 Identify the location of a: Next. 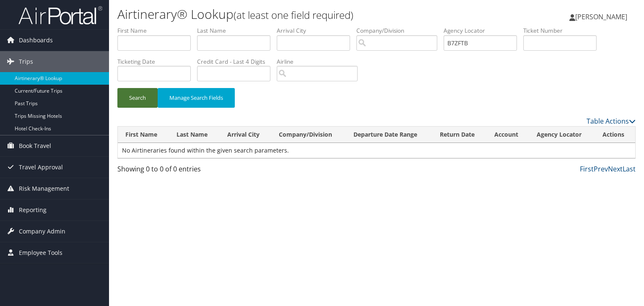
(615, 169).